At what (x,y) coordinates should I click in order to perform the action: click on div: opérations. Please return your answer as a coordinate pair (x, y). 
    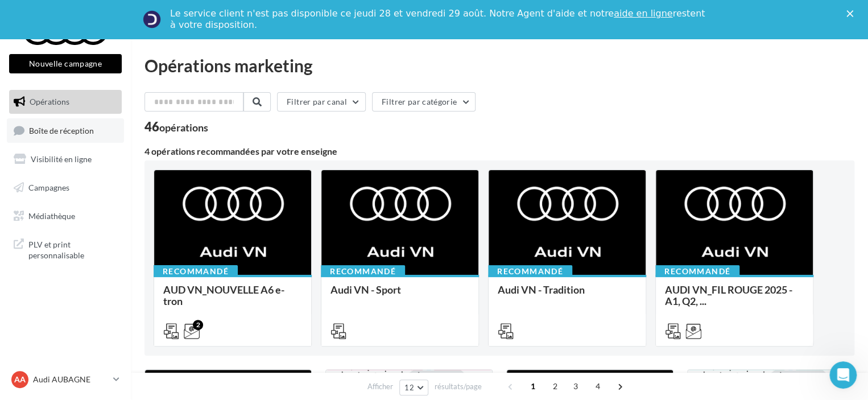
    Looking at the image, I should click on (183, 128).